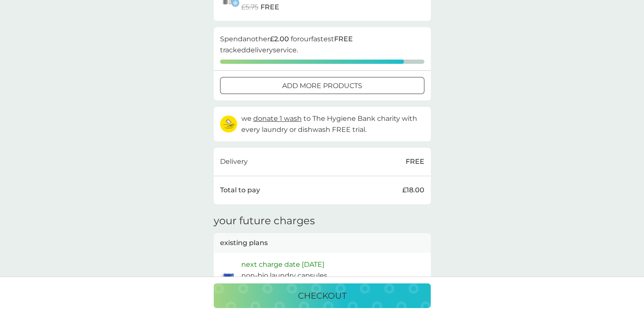 This screenshot has height=314, width=644. I want to click on span: FREE, so click(270, 7).